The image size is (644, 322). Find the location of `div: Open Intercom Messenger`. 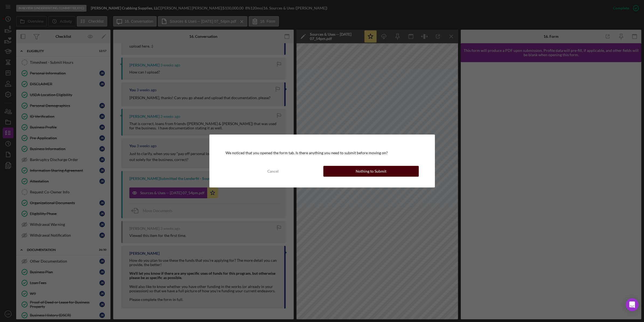

div: Open Intercom Messenger is located at coordinates (632, 304).